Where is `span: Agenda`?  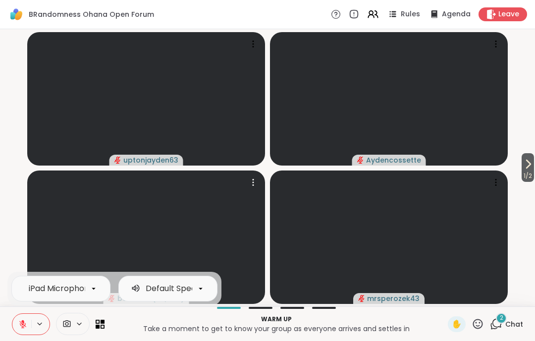
span: Agenda is located at coordinates (456, 14).